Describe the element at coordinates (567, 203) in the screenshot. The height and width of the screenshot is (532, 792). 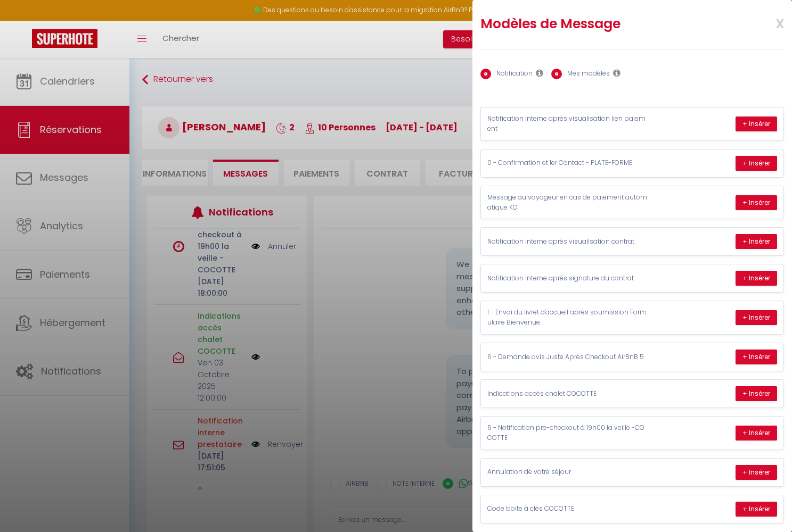
I see `p: Message au voyageur en cas de paiement automatique KO` at that location.